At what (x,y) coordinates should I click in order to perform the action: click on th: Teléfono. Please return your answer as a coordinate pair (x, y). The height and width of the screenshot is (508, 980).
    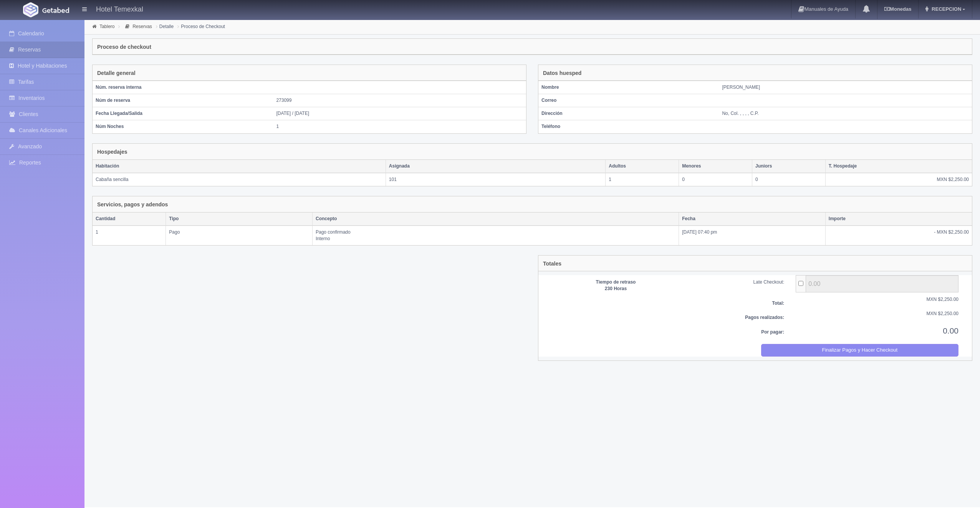
    Looking at the image, I should click on (629, 126).